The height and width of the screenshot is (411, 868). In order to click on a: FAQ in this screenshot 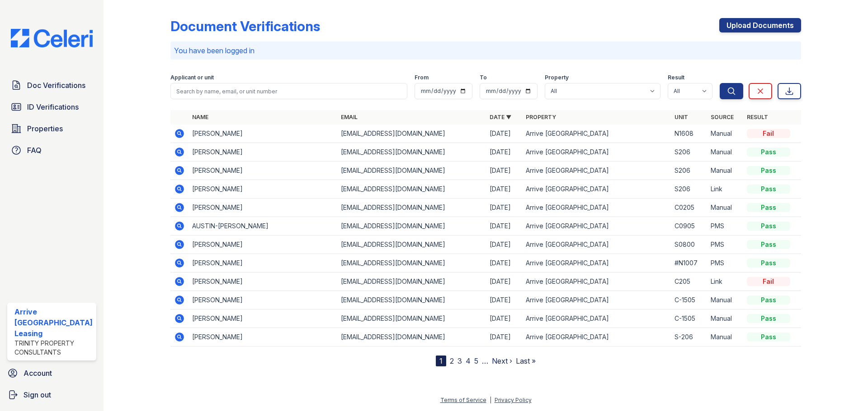, I will do `click(51, 150)`.